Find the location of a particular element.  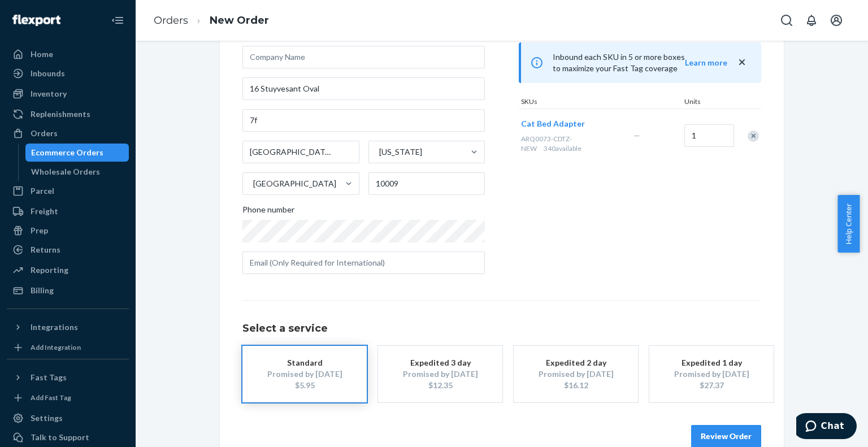

span: ARQ0073-CDTZ-NEW is located at coordinates (546, 144).